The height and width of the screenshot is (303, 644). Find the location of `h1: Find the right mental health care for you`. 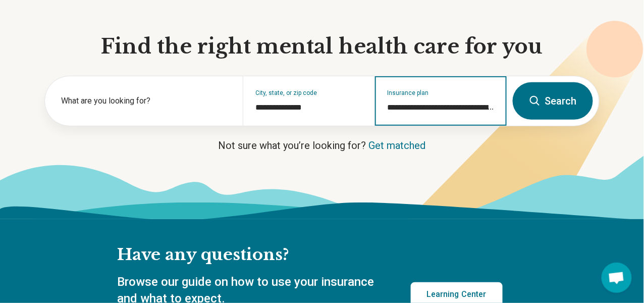

h1: Find the right mental health care for you is located at coordinates (322, 47).